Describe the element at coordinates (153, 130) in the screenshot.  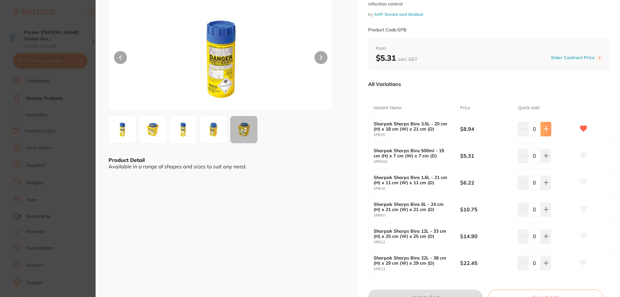
I see `img: LWpwZy01OTI5NA` at that location.